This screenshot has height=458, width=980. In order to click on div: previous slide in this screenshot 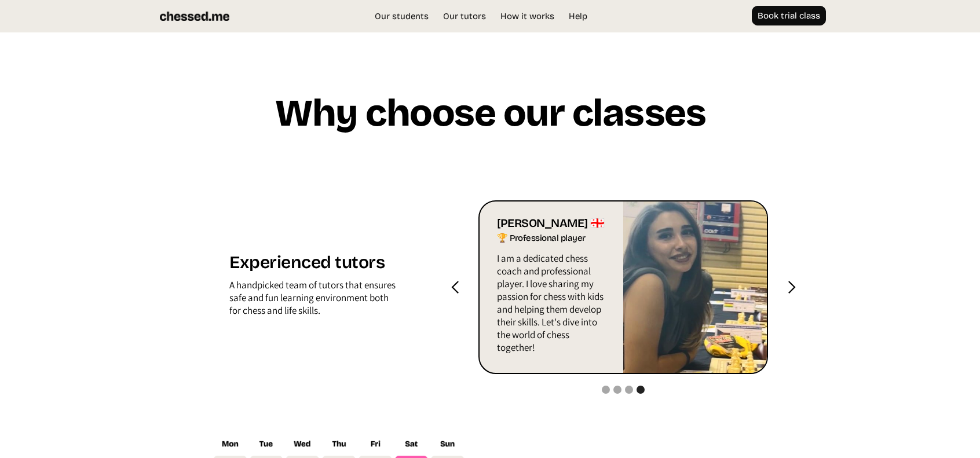, I will do `click(455, 287)`.